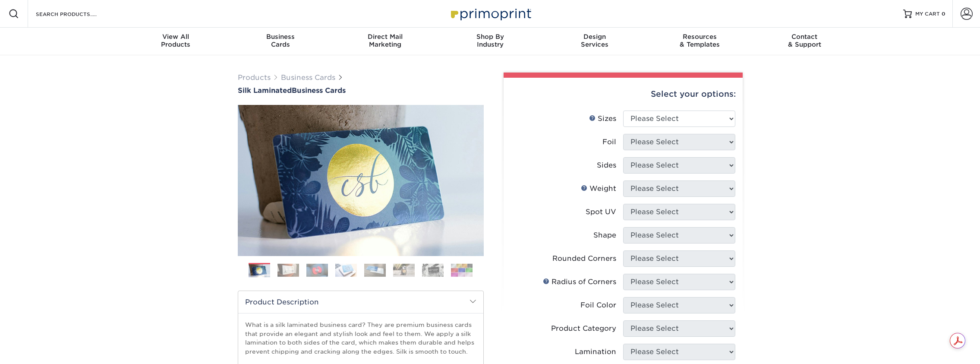 The width and height of the screenshot is (980, 364). What do you see at coordinates (944, 14) in the screenshot?
I see `span: 0` at bounding box center [944, 14].